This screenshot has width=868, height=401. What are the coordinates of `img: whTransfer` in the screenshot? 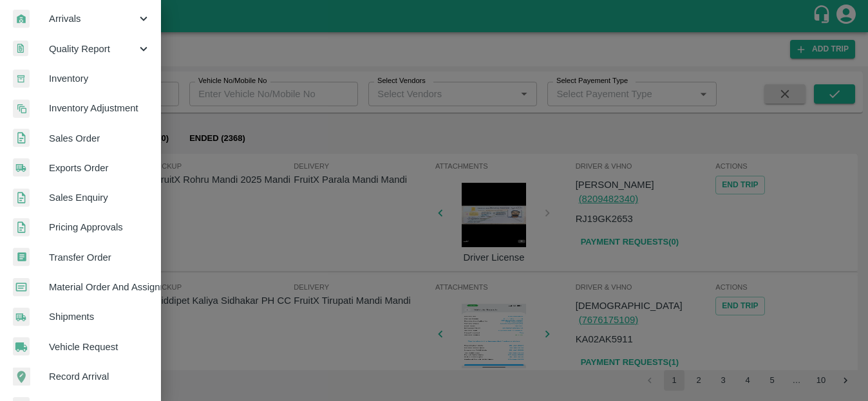 It's located at (21, 257).